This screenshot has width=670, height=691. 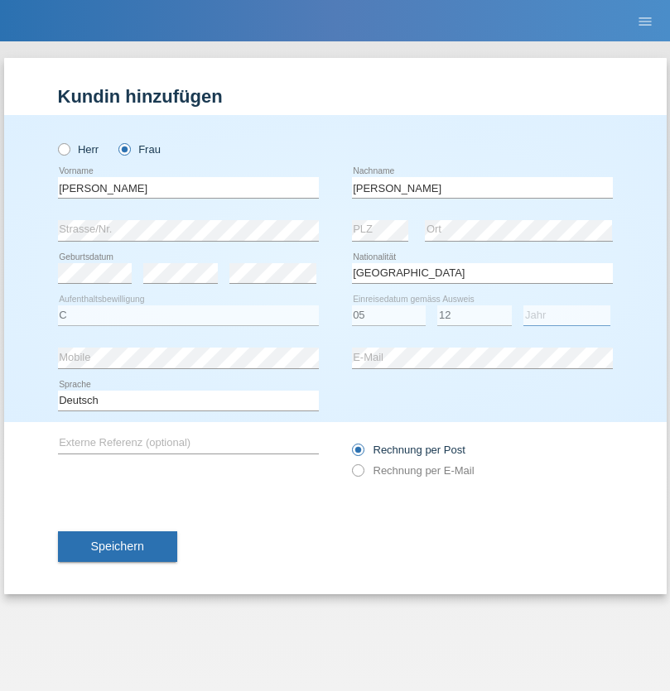 What do you see at coordinates (118, 547) in the screenshot?
I see `button: Speichern` at bounding box center [118, 547].